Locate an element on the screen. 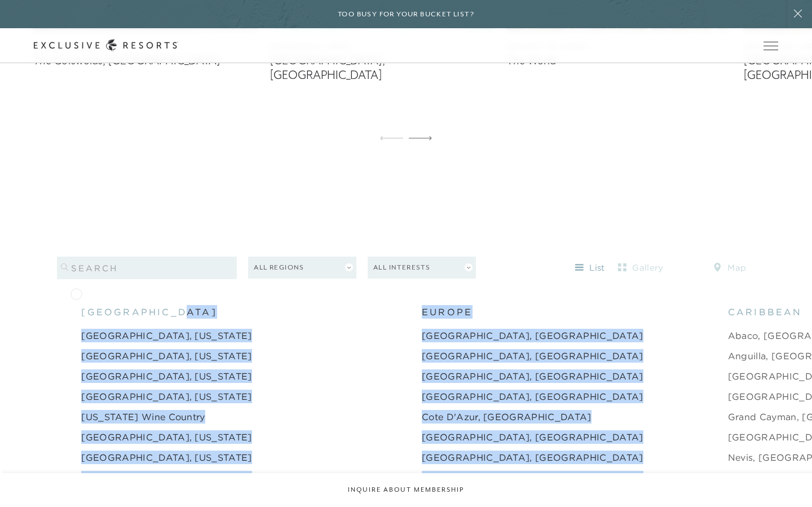 The image size is (812, 507). h6: Too busy for your bucket list? is located at coordinates (406, 14).